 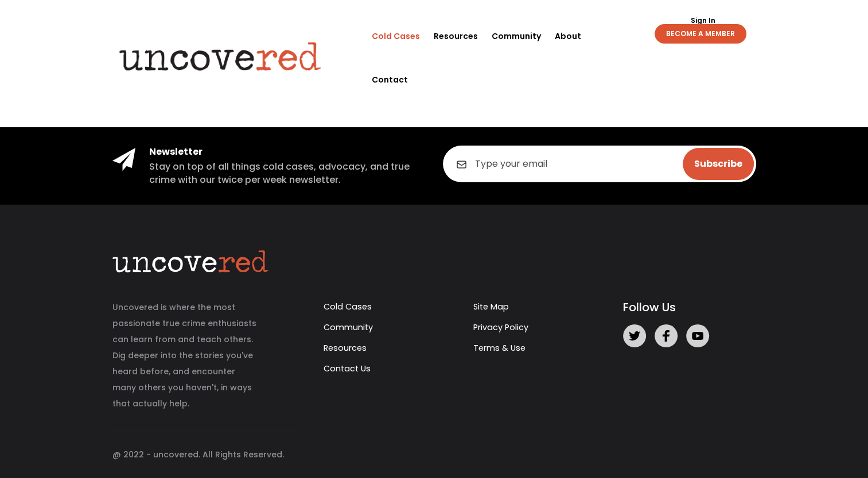 What do you see at coordinates (187, 356) in the screenshot?
I see `p: Uncovered is where the most passionate true crime enthusiasts can learn from and teach others. Di...` at bounding box center [187, 356].